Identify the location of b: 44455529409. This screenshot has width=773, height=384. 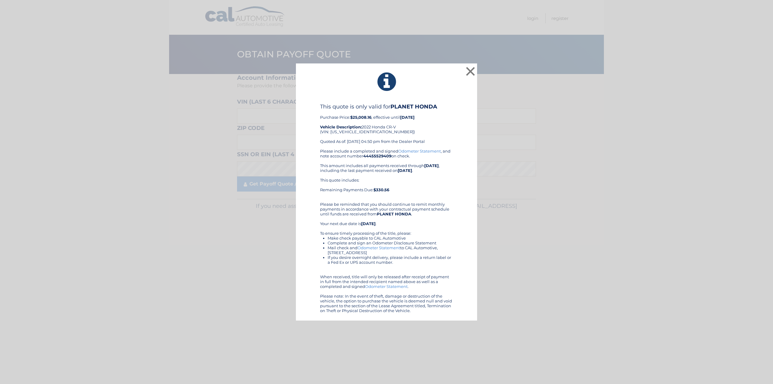
(377, 156).